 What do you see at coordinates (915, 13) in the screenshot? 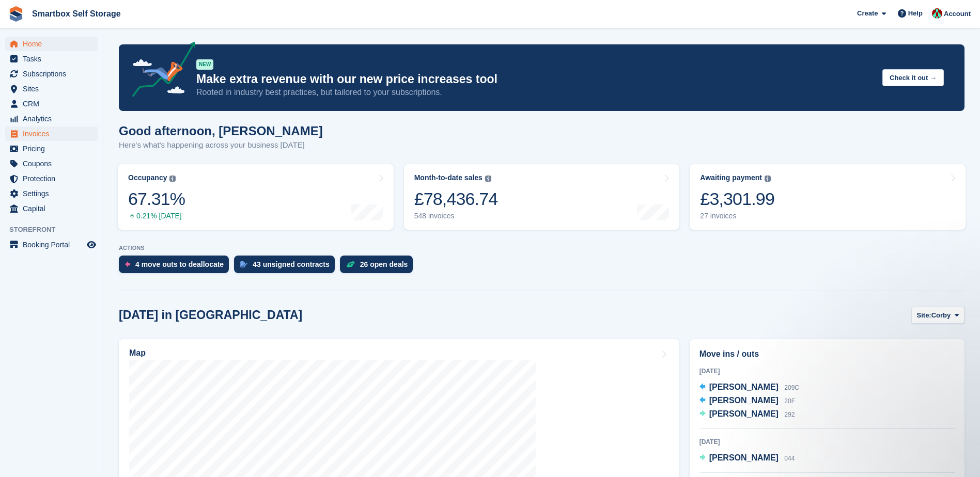
I see `span: Help` at bounding box center [915, 13].